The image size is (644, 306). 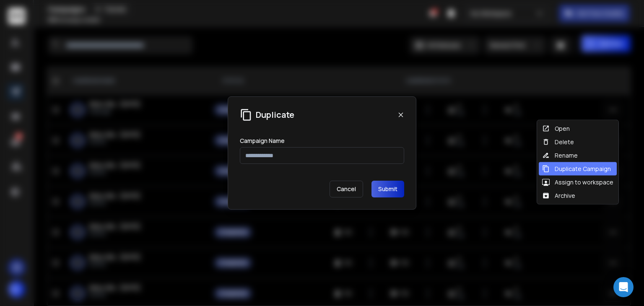 What do you see at coordinates (558, 142) in the screenshot?
I see `div: Delete` at bounding box center [558, 142].